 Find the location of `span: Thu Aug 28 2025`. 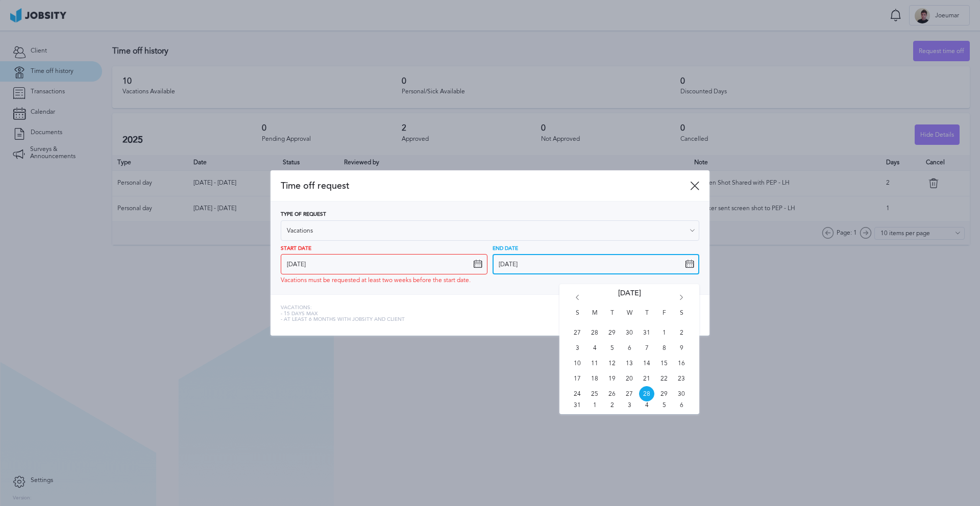

span: Thu Aug 28 2025 is located at coordinates (646, 394).